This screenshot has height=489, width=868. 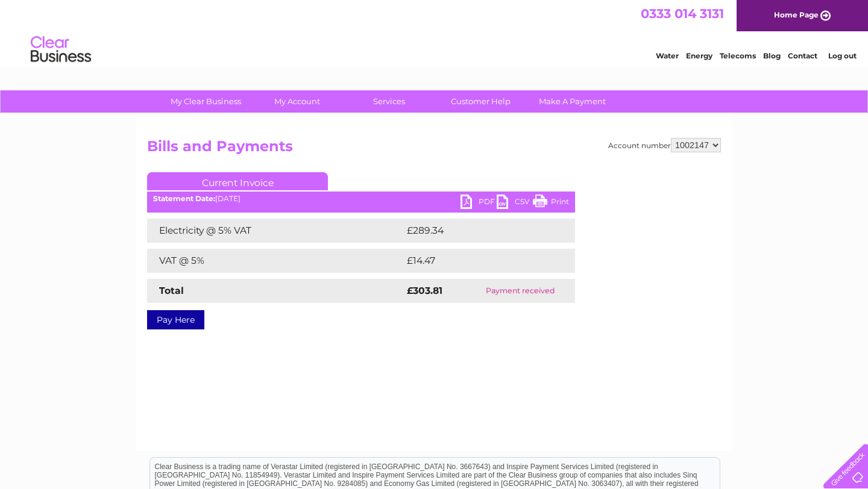 What do you see at coordinates (682, 13) in the screenshot?
I see `a: 0333 014 3131` at bounding box center [682, 13].